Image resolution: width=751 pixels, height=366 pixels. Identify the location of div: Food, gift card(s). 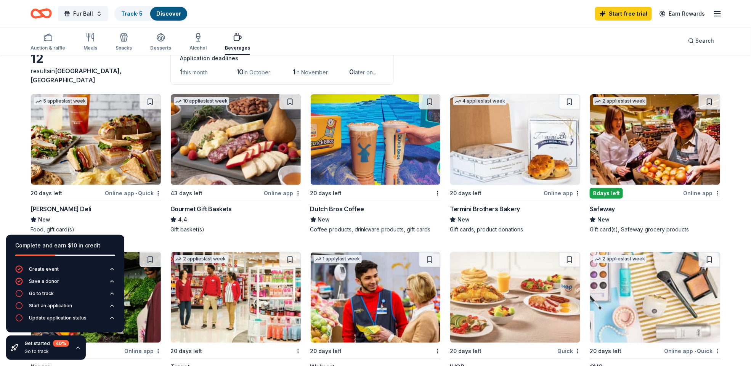
(96, 230).